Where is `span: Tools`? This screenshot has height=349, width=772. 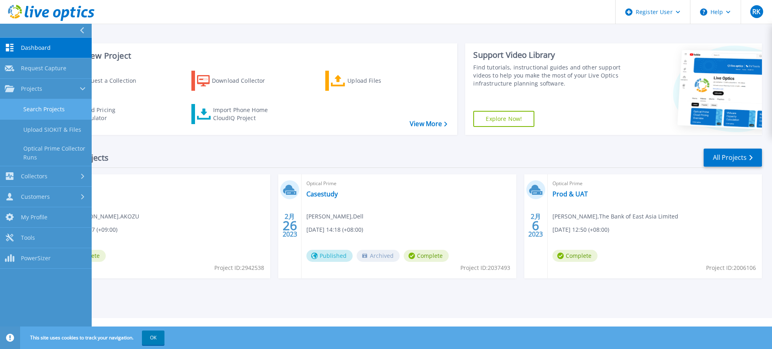 span: Tools is located at coordinates (28, 238).